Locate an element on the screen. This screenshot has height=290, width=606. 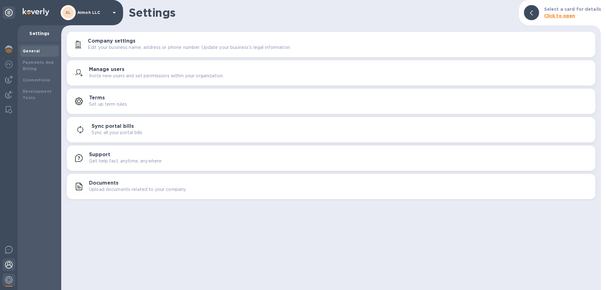
p: Upload documents related to your company. is located at coordinates (138, 189).